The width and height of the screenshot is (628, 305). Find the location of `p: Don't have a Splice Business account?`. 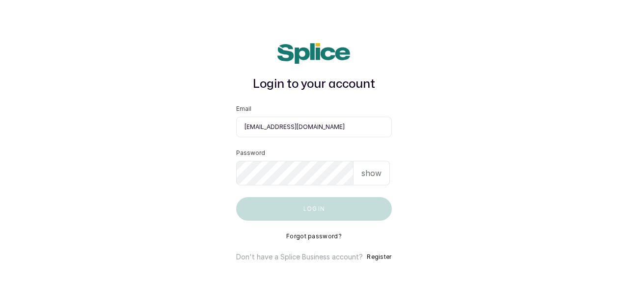

p: Don't have a Splice Business account? is located at coordinates (299, 257).